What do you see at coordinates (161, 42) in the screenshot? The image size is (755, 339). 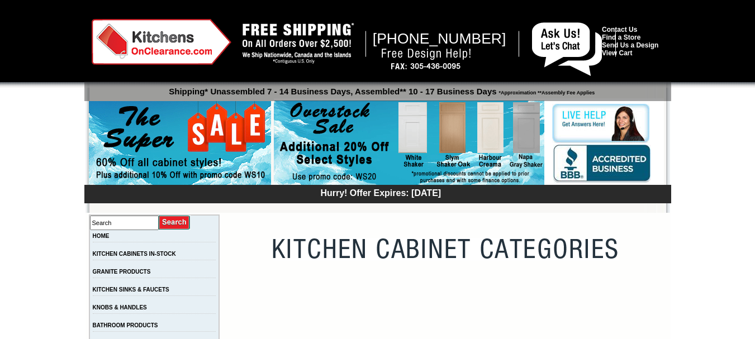 I see `img: Kitchens on Clearance Logo` at bounding box center [161, 42].